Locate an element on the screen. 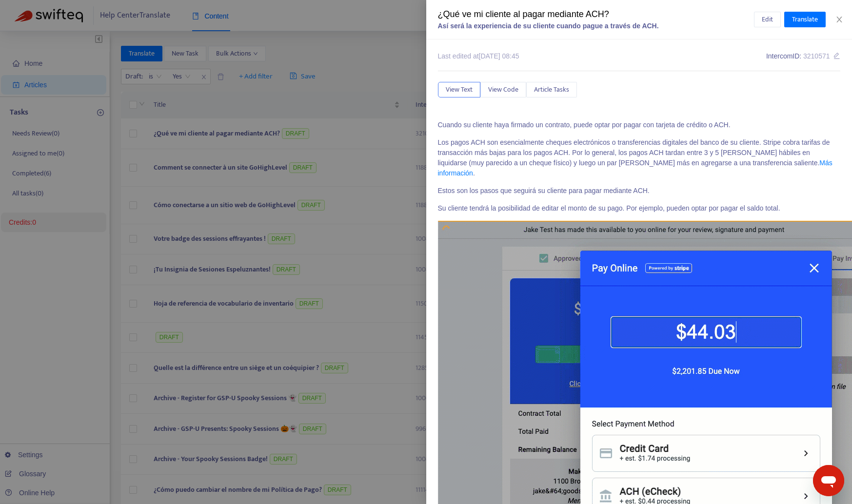 The image size is (852, 504). div: ¿Qué ve mi cliente al pagar mediante ACH? is located at coordinates (596, 14).